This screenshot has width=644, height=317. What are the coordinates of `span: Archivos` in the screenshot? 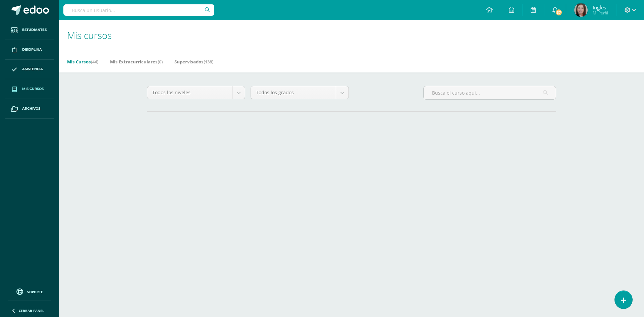 It's located at (31, 109).